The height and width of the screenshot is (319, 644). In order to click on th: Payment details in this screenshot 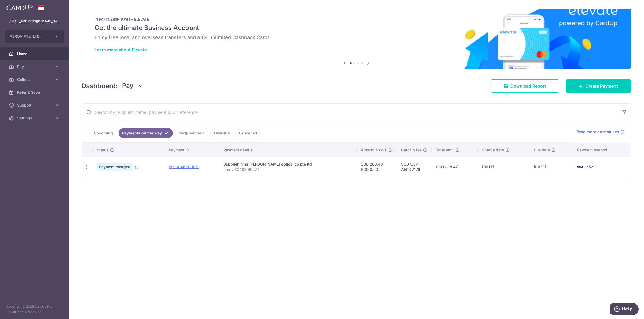, I will do `click(288, 150)`.